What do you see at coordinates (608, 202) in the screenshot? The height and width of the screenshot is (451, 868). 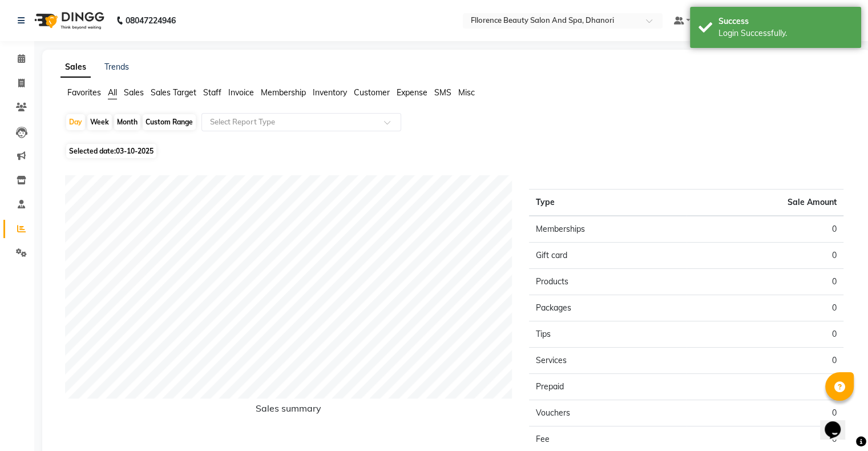 I see `th: Type` at bounding box center [608, 202].